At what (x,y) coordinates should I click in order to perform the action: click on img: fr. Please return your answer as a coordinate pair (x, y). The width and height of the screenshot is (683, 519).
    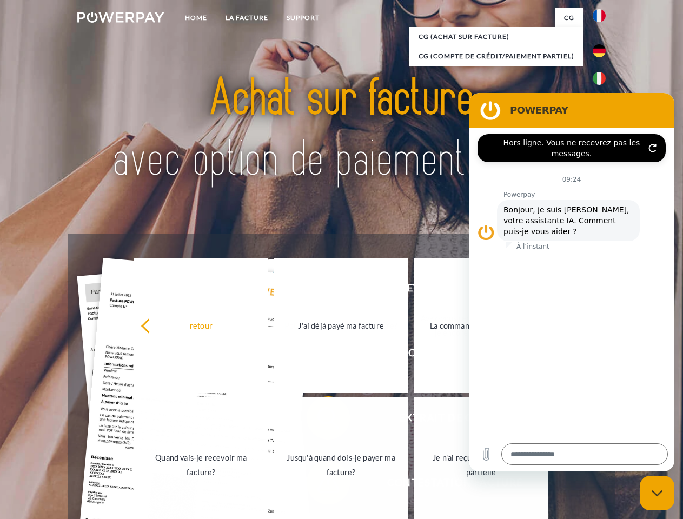
    Looking at the image, I should click on (599, 16).